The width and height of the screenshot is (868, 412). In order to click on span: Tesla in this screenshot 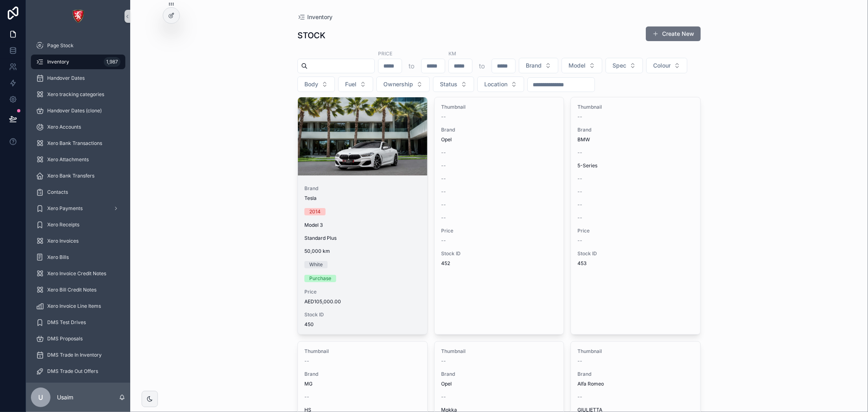, I will do `click(311, 198)`.